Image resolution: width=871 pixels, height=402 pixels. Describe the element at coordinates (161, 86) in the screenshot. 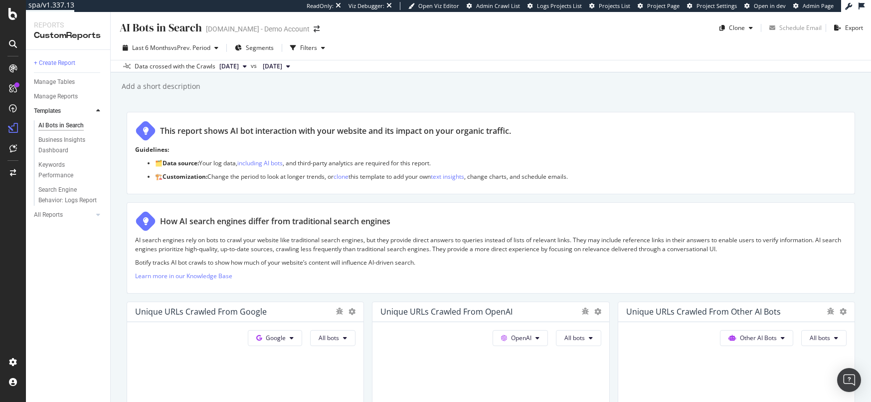

I see `div: Add a short description` at that location.